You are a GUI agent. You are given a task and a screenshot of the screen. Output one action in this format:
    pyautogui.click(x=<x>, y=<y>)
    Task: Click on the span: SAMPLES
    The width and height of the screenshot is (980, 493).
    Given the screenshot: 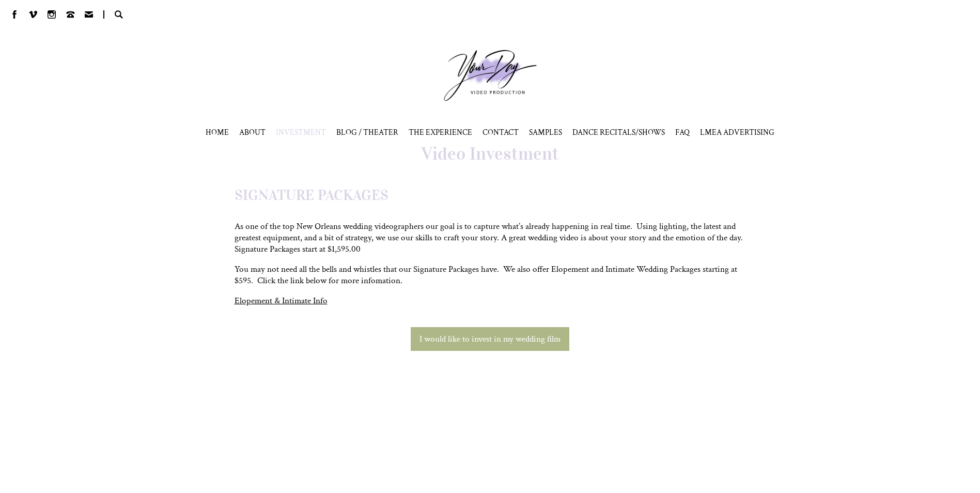 What is the action you would take?
    pyautogui.click(x=545, y=132)
    